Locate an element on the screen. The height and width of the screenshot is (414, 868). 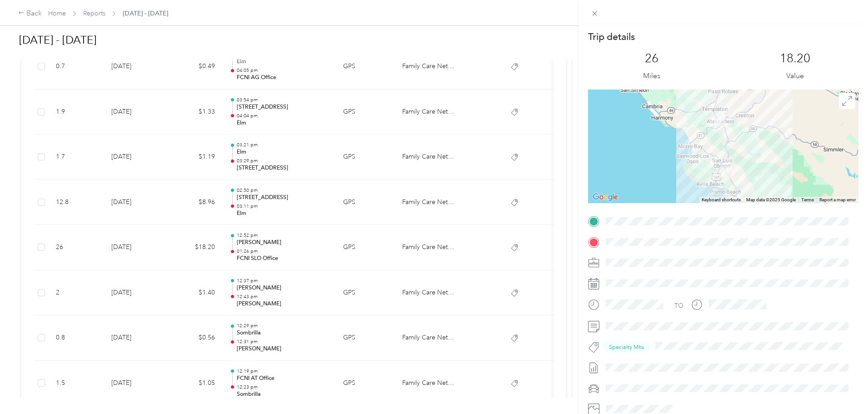
p: Value is located at coordinates (795, 76).